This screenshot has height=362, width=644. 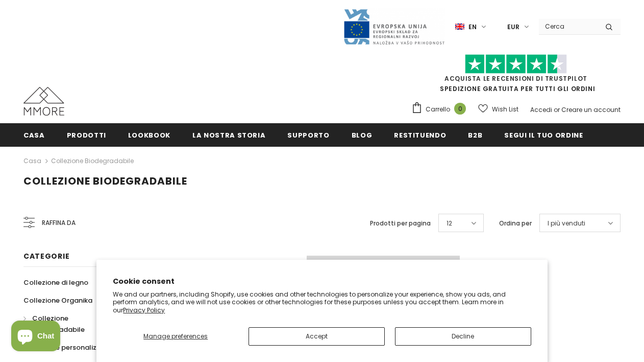 What do you see at coordinates (460, 109) in the screenshot?
I see `span: 0` at bounding box center [460, 109].